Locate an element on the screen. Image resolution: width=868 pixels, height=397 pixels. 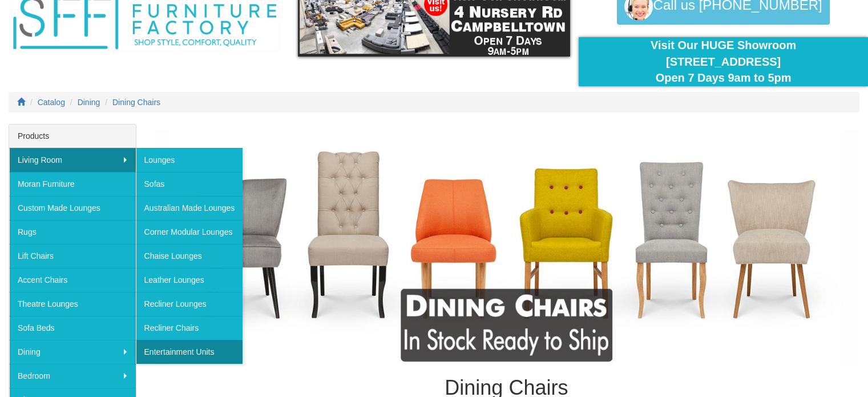
a: Custom Made Lounges is located at coordinates (73, 208).